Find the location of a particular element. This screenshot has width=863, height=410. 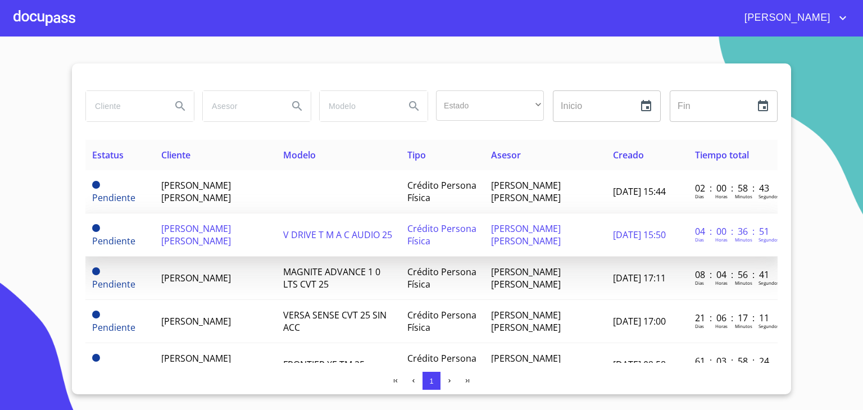

span: Creado is located at coordinates (628, 155).